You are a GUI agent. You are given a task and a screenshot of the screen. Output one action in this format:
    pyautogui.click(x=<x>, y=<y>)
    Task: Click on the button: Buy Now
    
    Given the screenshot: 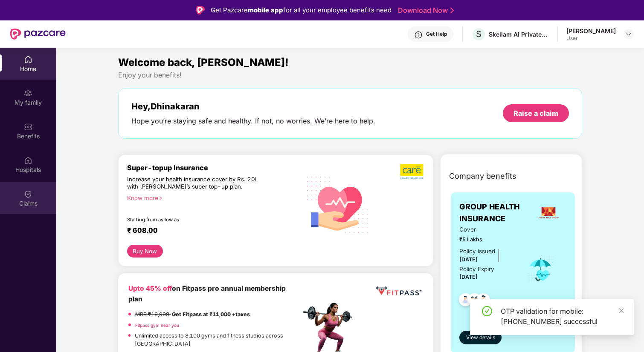 What is the action you would take?
    pyautogui.click(x=145, y=252)
    